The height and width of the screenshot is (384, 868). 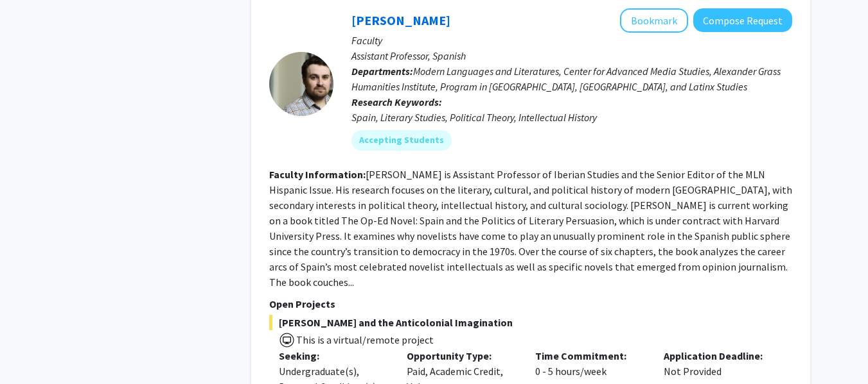 I want to click on p: Faculty, so click(x=572, y=41).